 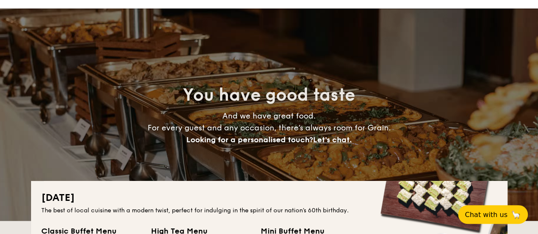 What do you see at coordinates (269, 95) in the screenshot?
I see `span: You have good taste` at bounding box center [269, 95].